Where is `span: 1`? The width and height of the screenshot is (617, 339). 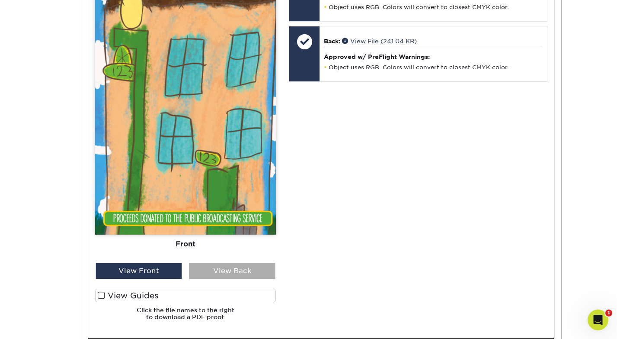
span: 1 is located at coordinates (609, 313).